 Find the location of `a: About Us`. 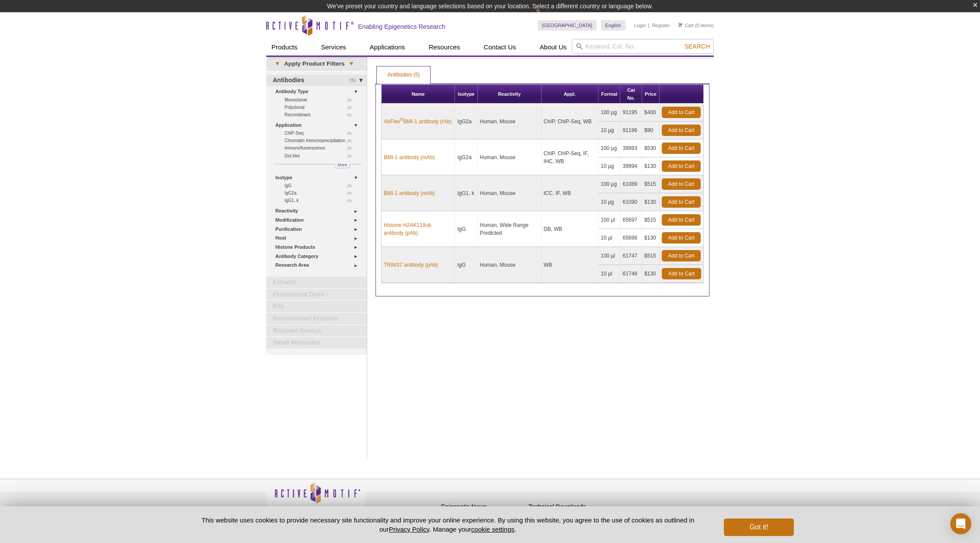

a: About Us is located at coordinates (554, 47).